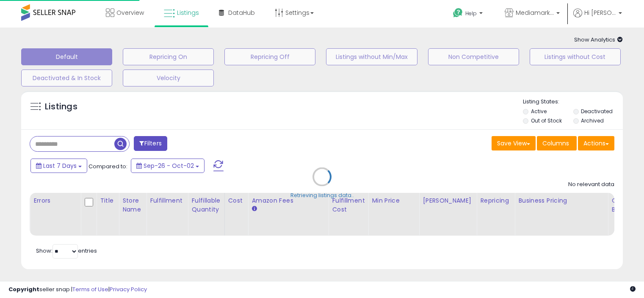 The image size is (644, 298). What do you see at coordinates (130, 13) in the screenshot?
I see `span: Overview` at bounding box center [130, 13].